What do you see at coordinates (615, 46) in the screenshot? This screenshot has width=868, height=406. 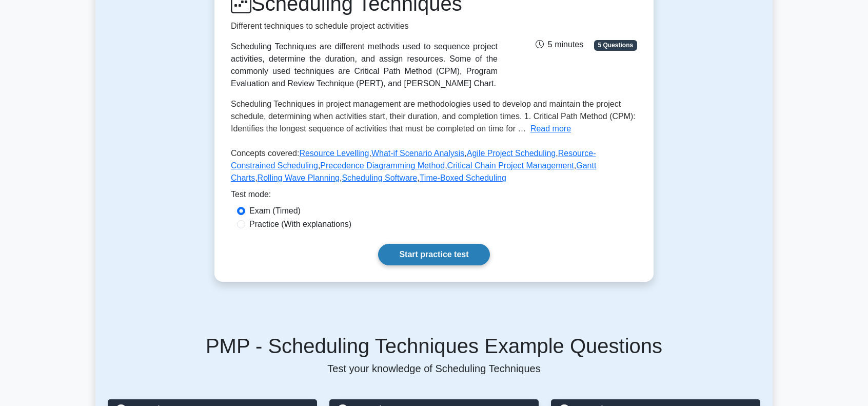 I see `span: 5 Questions` at bounding box center [615, 46].